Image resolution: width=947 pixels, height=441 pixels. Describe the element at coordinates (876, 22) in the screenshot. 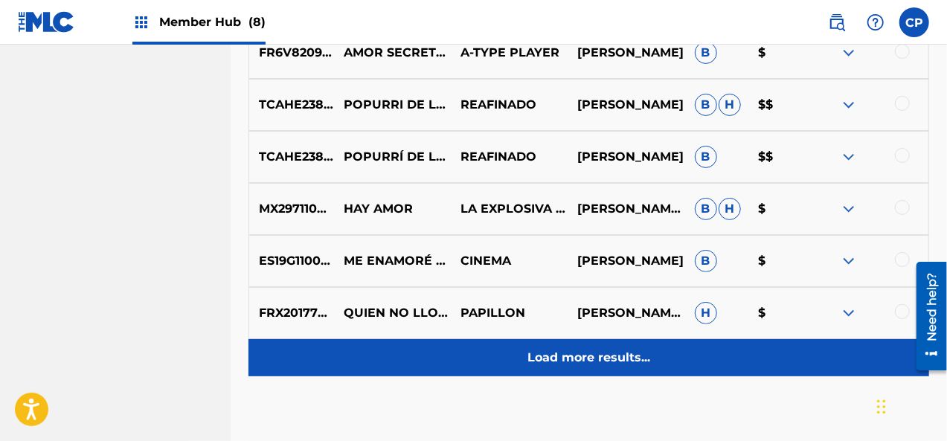

I see `img: help` at that location.